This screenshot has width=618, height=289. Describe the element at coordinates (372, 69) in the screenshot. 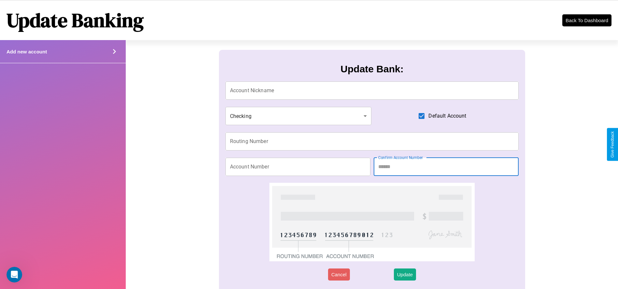

I see `h3: Update Bank:` at that location.